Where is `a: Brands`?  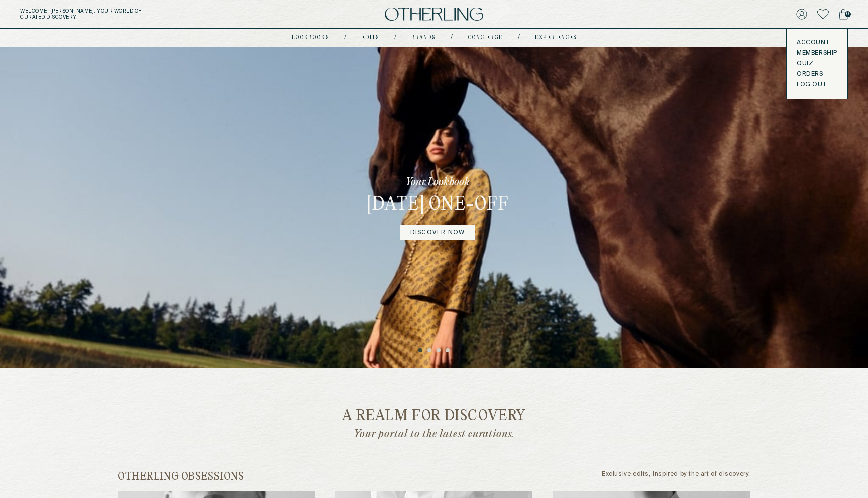
a: Brands is located at coordinates (424, 38).